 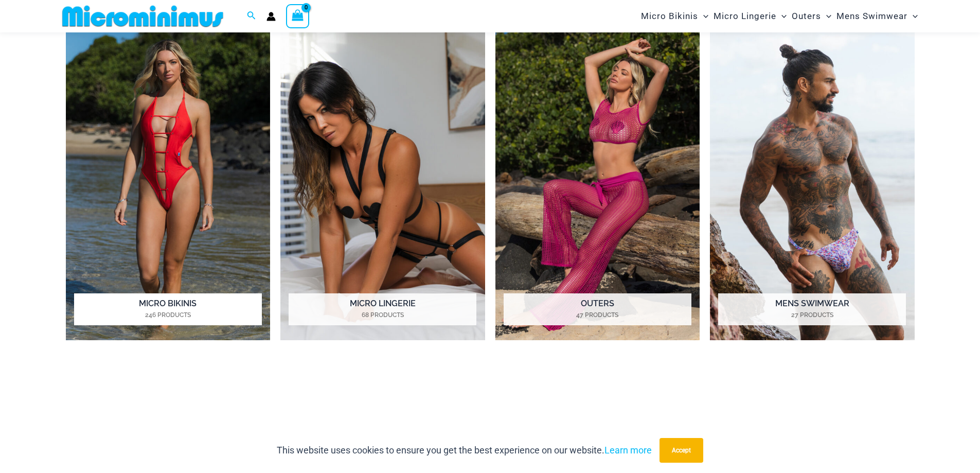 I want to click on img: Micro Lingerie, so click(x=382, y=183).